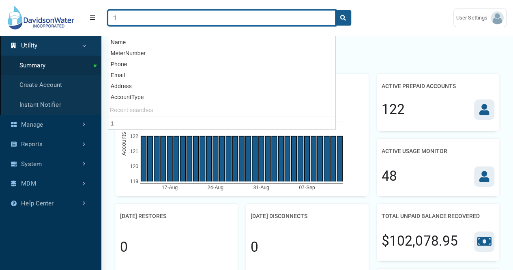 This screenshot has height=270, width=513. What do you see at coordinates (222, 18) in the screenshot?
I see `input: Search` at bounding box center [222, 18].